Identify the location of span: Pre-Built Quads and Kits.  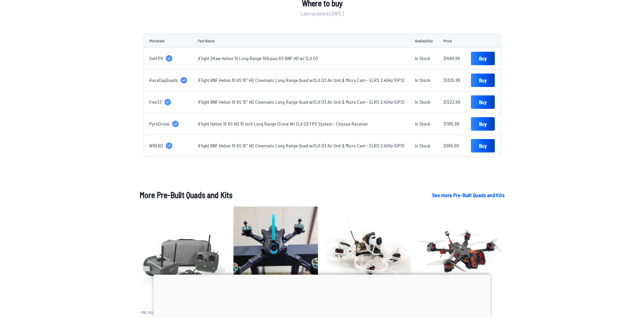
(163, 312).